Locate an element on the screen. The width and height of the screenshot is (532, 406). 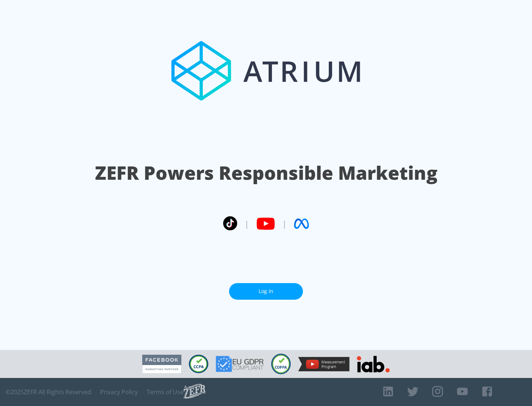
img: CCPA Compliant is located at coordinates (198, 364).